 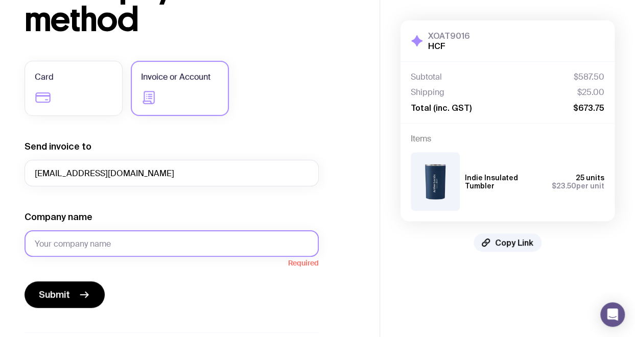 What do you see at coordinates (578, 186) in the screenshot?
I see `span: per unit` at bounding box center [578, 186].